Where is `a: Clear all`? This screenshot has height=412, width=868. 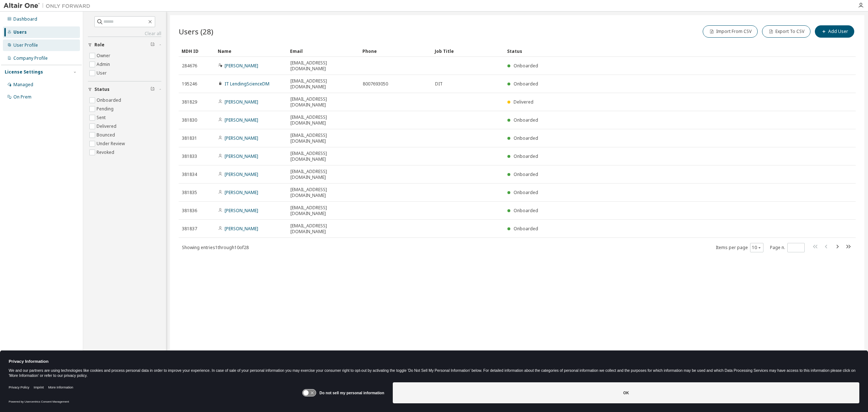
a: Clear all is located at coordinates (124, 33).